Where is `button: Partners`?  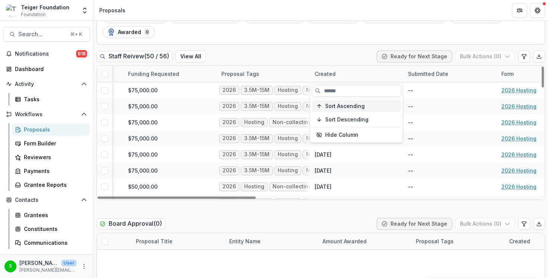
button: Partners is located at coordinates (519, 10).